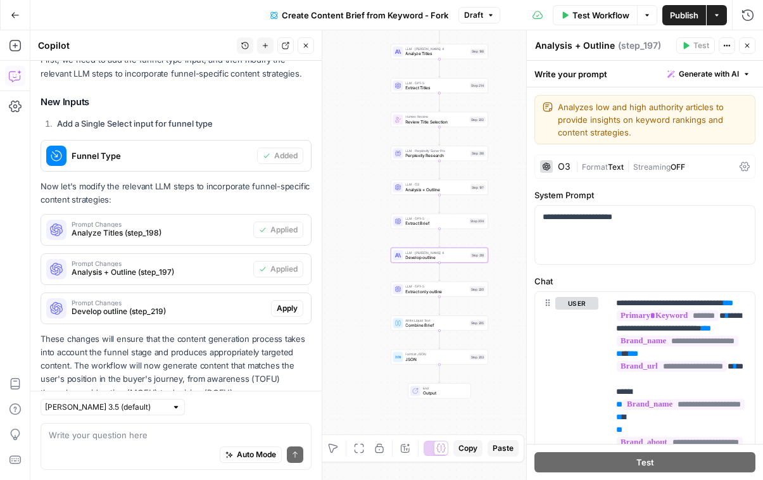 The image size is (763, 480). What do you see at coordinates (436, 54) in the screenshot?
I see `span: Analyze Titles` at bounding box center [436, 54].